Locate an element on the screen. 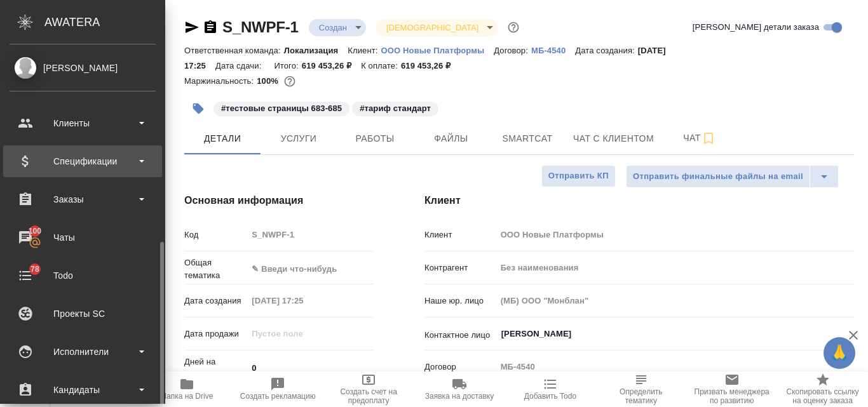 The image size is (868, 407). p: Контактное лицо is located at coordinates (460, 335).